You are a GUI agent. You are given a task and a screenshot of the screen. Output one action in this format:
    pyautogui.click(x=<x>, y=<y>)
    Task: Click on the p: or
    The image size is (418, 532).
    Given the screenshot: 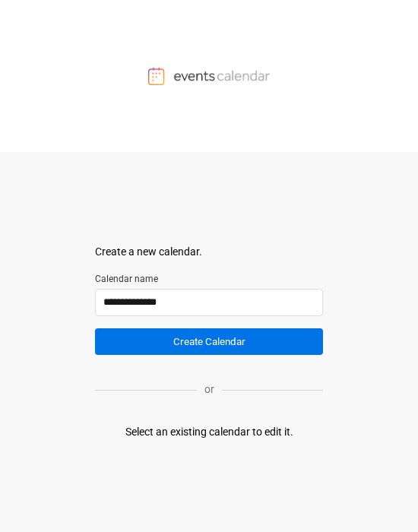 What is the action you would take?
    pyautogui.click(x=209, y=389)
    